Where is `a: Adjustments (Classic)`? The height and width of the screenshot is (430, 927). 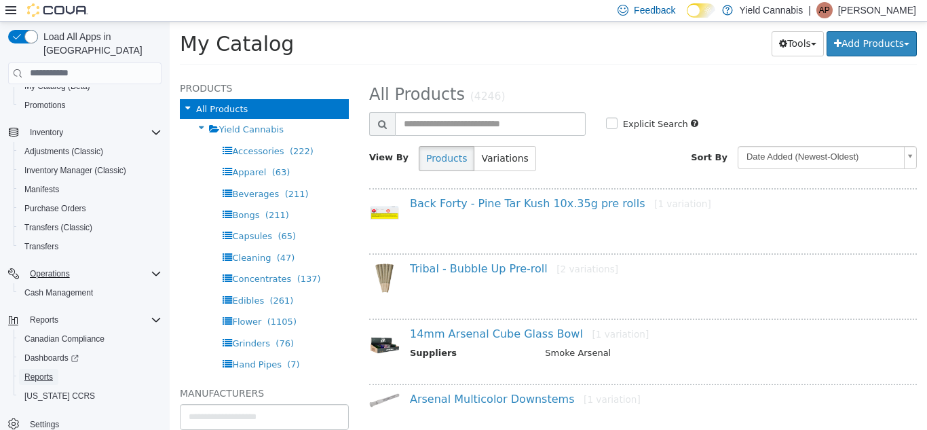 a: Adjustments (Classic) is located at coordinates (64, 151).